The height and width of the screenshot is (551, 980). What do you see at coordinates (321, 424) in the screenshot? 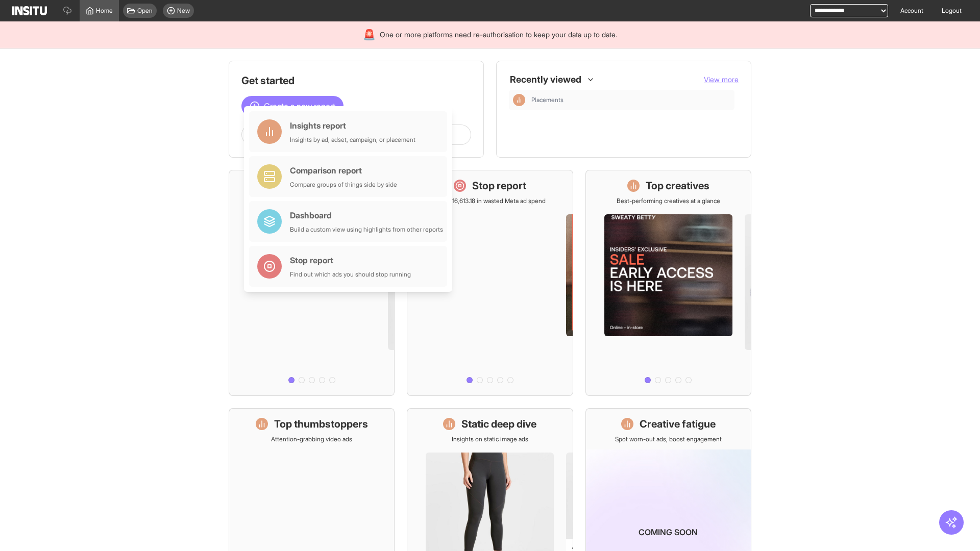
I see `h1: Top thumbstoppers` at bounding box center [321, 424].